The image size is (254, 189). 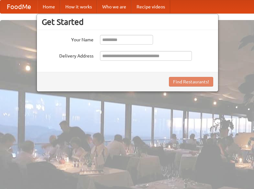 What do you see at coordinates (79, 7) in the screenshot?
I see `a: How it works` at bounding box center [79, 7].